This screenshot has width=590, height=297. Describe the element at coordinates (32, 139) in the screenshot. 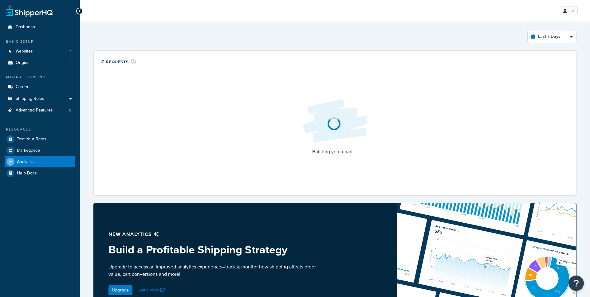

I see `span: Test Your Rates` at that location.